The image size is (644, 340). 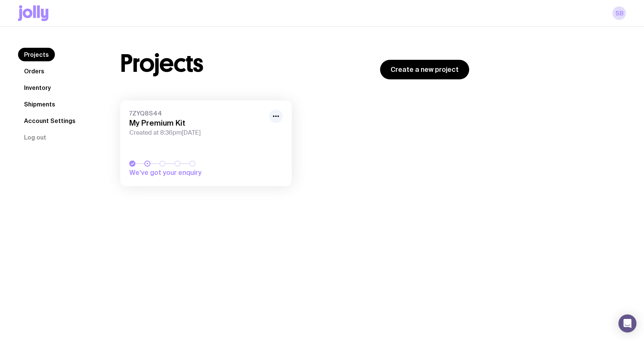 I want to click on a: Account Settings, so click(x=50, y=121).